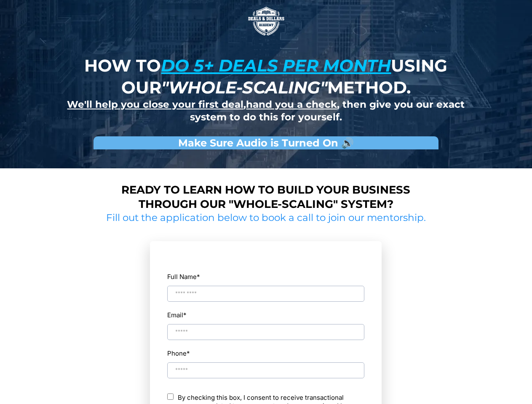  Describe the element at coordinates (155, 105) in the screenshot. I see `u: We'll help you close your first deal` at that location.